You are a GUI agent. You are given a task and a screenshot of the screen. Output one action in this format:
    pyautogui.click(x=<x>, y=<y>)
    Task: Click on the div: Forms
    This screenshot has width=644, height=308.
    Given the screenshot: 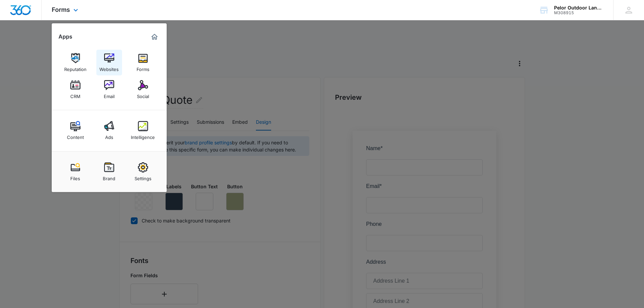 What is the action you would take?
    pyautogui.click(x=143, y=68)
    